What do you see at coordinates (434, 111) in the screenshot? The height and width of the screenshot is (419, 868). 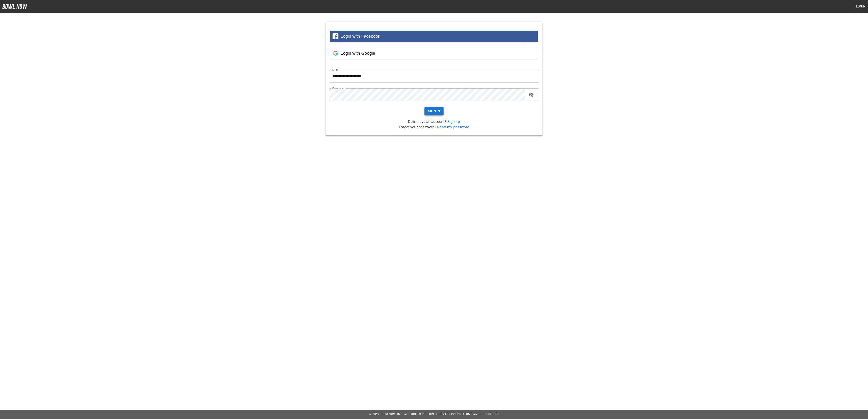 I see `button: Sign In` at bounding box center [434, 111].